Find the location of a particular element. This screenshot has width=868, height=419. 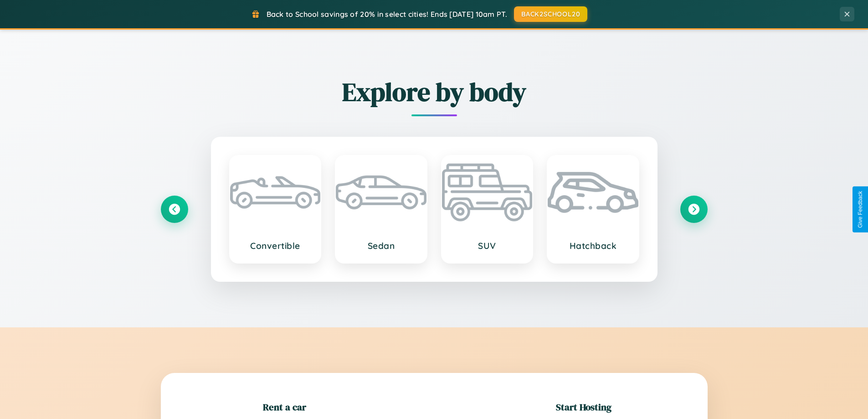

h3: Convertible is located at coordinates (275, 246).